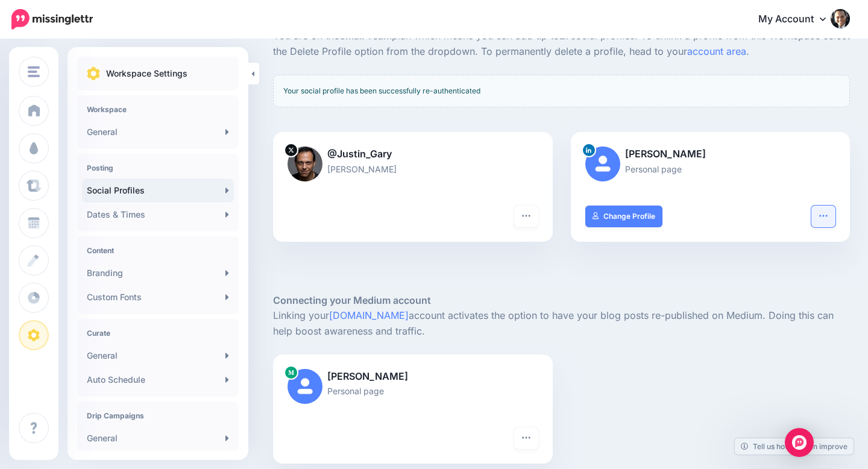 The height and width of the screenshot is (469, 868). What do you see at coordinates (305, 164) in the screenshot?
I see `img: ZD3S2F4Z-7219.jpg` at bounding box center [305, 164].